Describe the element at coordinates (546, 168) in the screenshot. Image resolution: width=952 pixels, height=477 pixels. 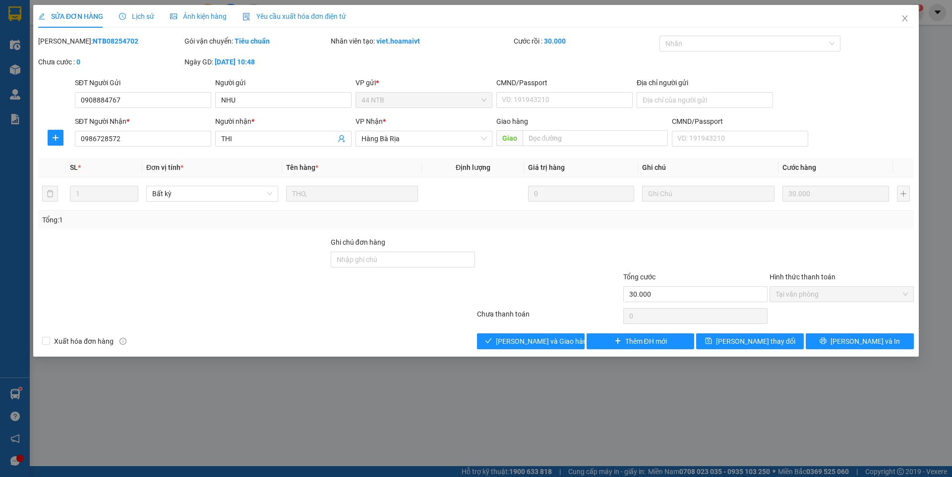
I see `span: Giá trị hàng` at that location.